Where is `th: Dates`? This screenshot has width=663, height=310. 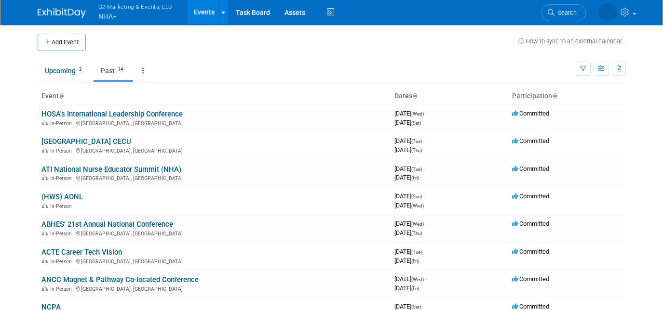
th: Dates is located at coordinates (449, 96).